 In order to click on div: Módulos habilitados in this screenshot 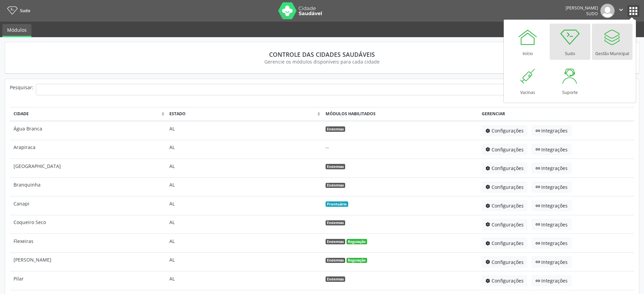, I will do `click(400, 114)`.